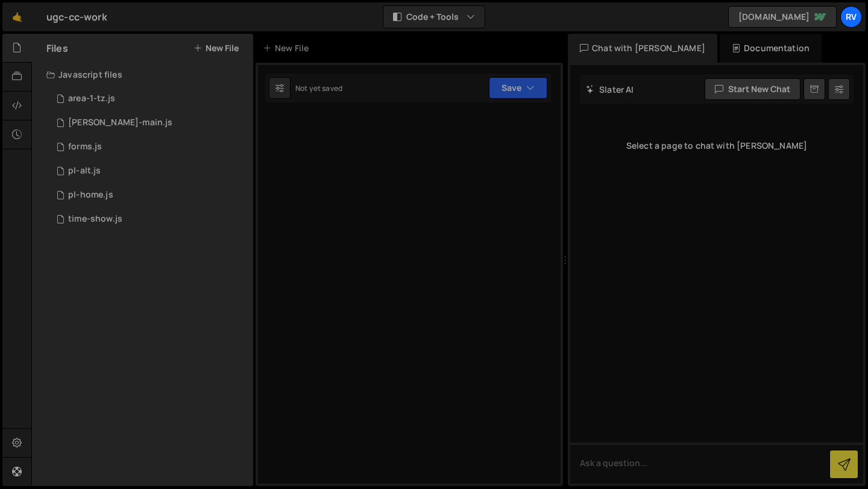 The width and height of the screenshot is (868, 489). What do you see at coordinates (752, 89) in the screenshot?
I see `button: Start new chat` at bounding box center [752, 89].